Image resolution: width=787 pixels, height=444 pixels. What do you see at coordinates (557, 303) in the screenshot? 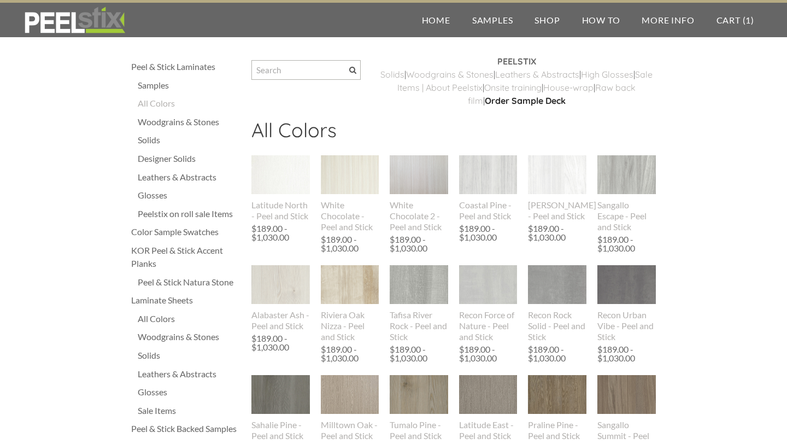
I see `a: Recon Rock Solid - Peel and Stick` at bounding box center [557, 303].